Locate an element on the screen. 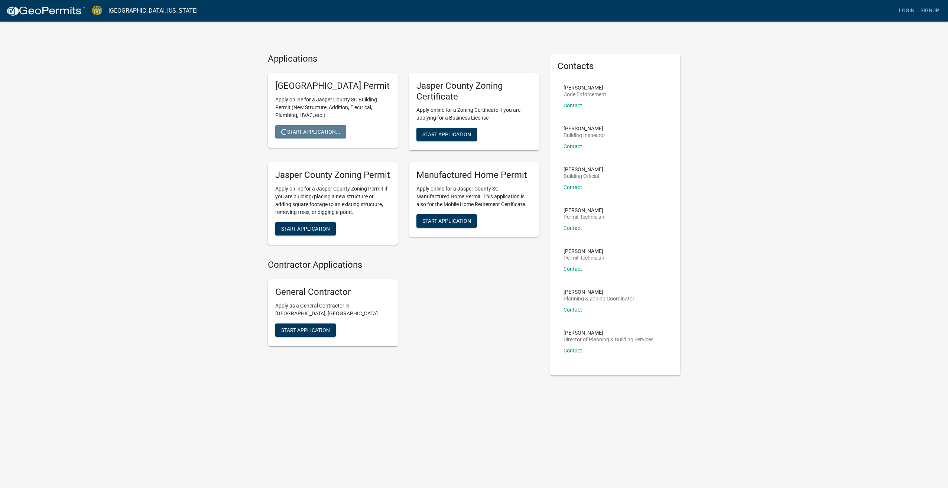  p: Apply online for a Jasper County SC Manufactured Home Permit. This application is also for the Mo... is located at coordinates (474, 196).